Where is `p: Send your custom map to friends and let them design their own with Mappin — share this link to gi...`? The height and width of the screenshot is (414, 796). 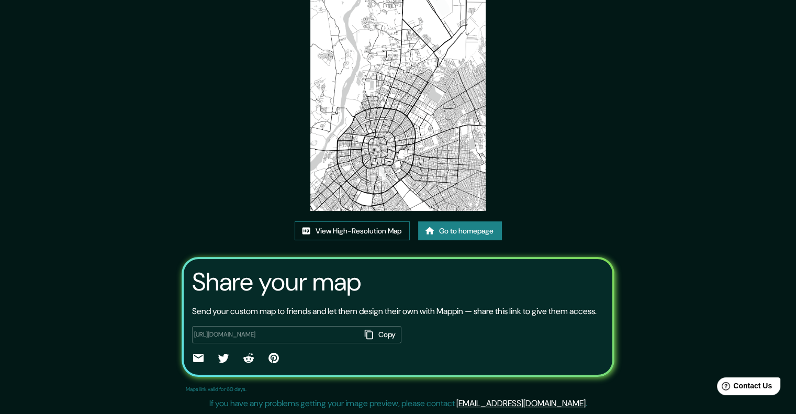 p: Send your custom map to friends and let them design their own with Mappin — share this link to gi... is located at coordinates (394, 311).